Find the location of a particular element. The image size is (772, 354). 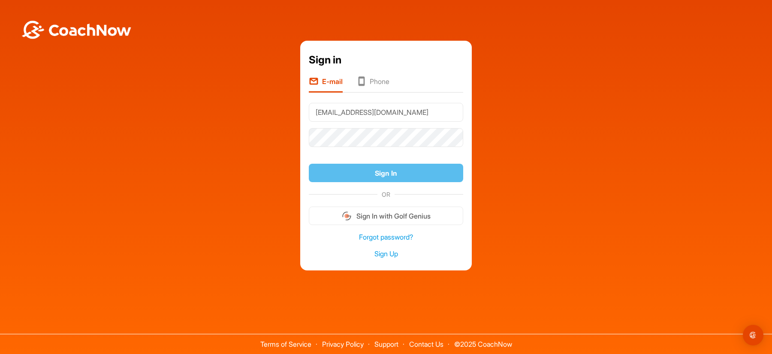

a: Privacy Policy is located at coordinates (343, 345).